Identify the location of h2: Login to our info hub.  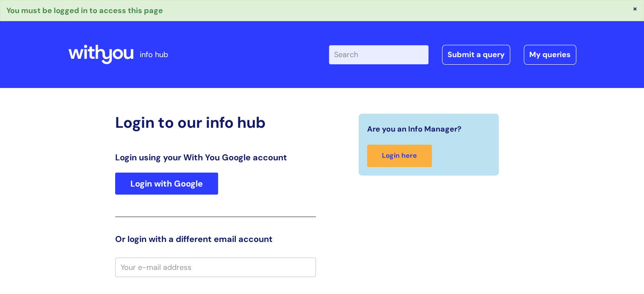
(215, 122).